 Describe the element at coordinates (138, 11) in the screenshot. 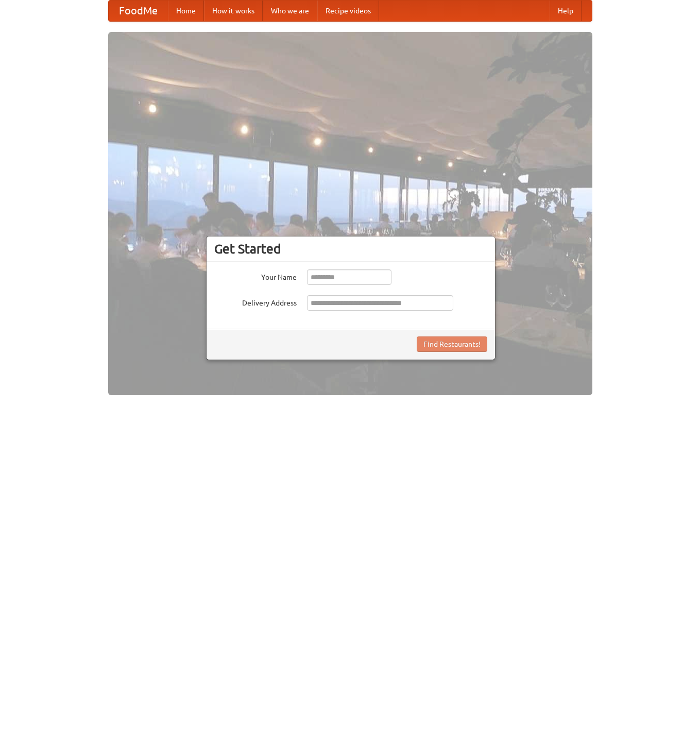

I see `a: FoodMe` at that location.